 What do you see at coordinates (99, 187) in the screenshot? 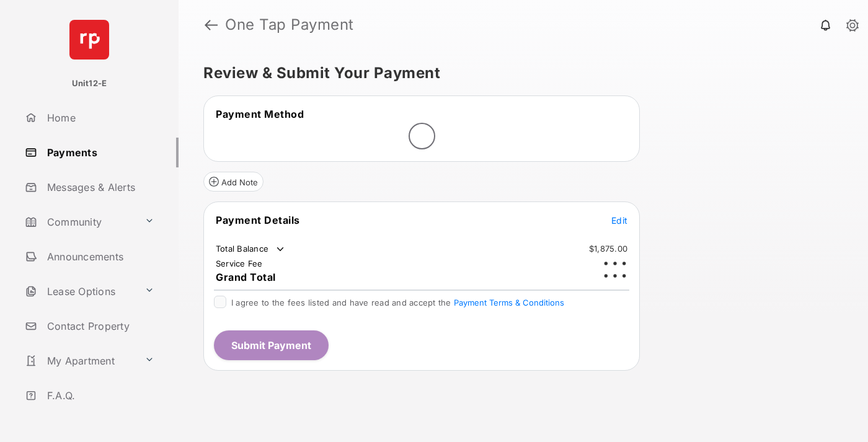
I see `a: Messages & Alerts` at bounding box center [99, 187].